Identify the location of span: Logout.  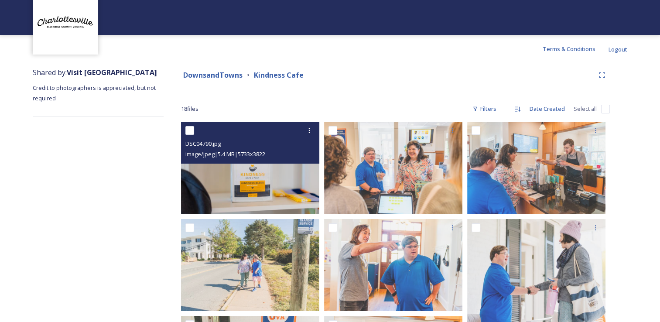
(618, 49).